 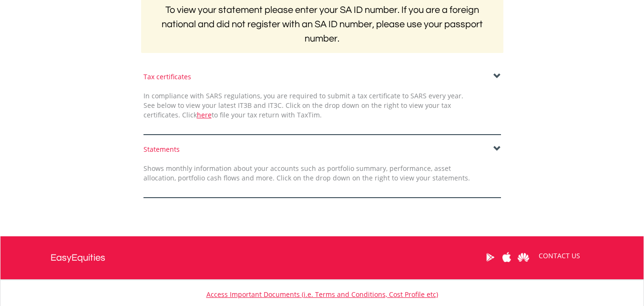 I want to click on div: Tax certificates, so click(x=322, y=77).